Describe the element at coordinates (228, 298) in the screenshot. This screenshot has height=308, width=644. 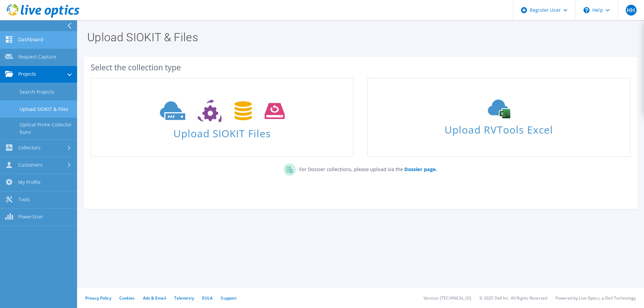
I see `a: Support` at that location.